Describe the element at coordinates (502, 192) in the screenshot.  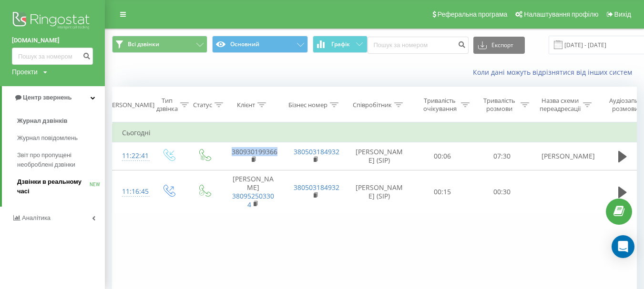
I see `td: 00:30` at that location.